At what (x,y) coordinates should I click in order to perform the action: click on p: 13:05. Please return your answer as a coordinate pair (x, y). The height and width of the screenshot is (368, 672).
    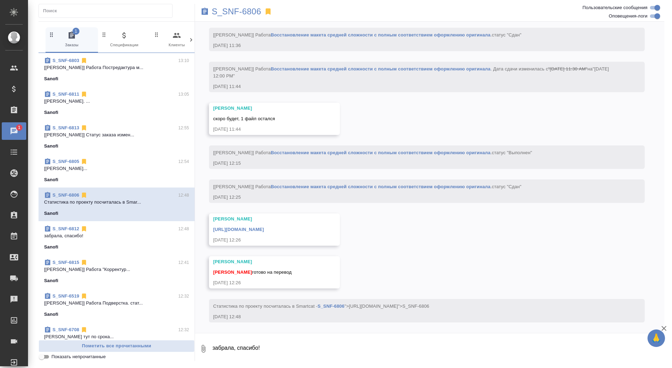
    Looking at the image, I should click on (184, 94).